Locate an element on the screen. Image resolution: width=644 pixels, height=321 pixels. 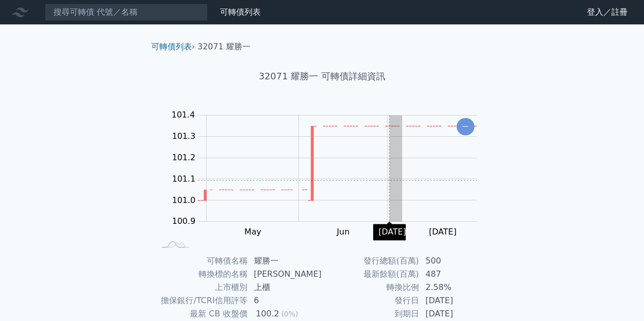
td: 6 is located at coordinates (285, 301).